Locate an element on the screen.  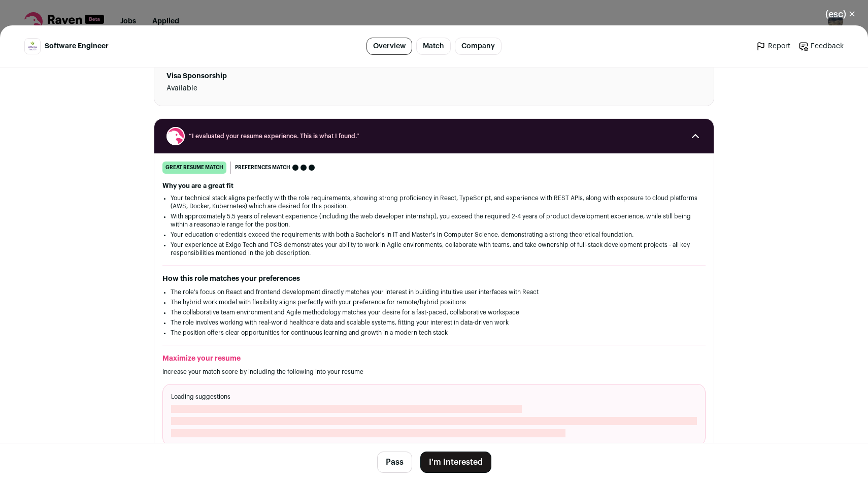
li: The role involves working with real-world healthcare data and scalable systems, fitting your inte... is located at coordinates (434, 322).